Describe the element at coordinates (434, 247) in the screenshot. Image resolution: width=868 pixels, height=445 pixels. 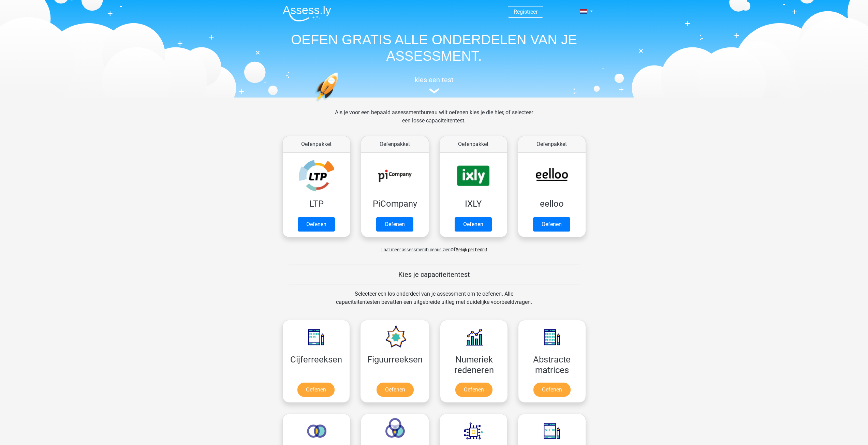
I see `div: of` at that location.